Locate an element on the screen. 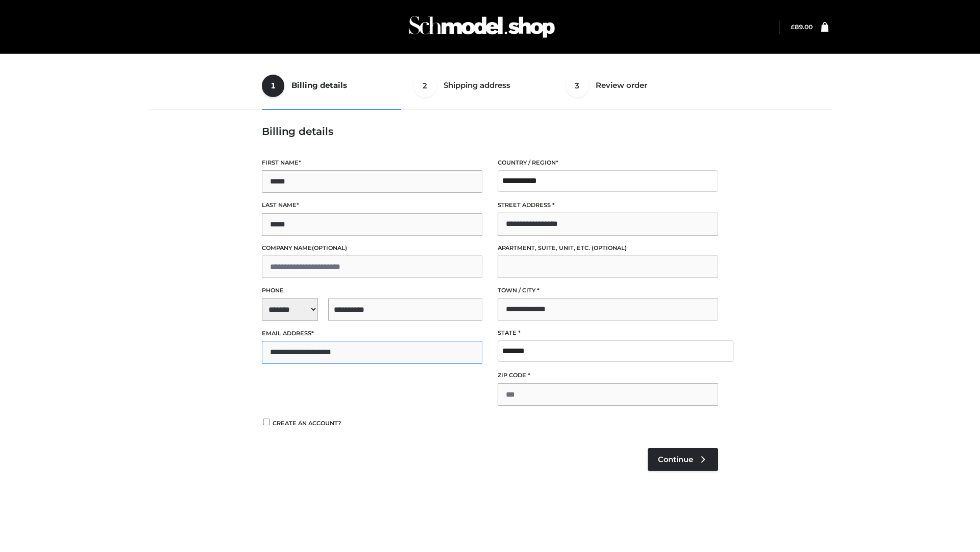 The image size is (980, 552). bdi: 89.00 is located at coordinates (802, 26).